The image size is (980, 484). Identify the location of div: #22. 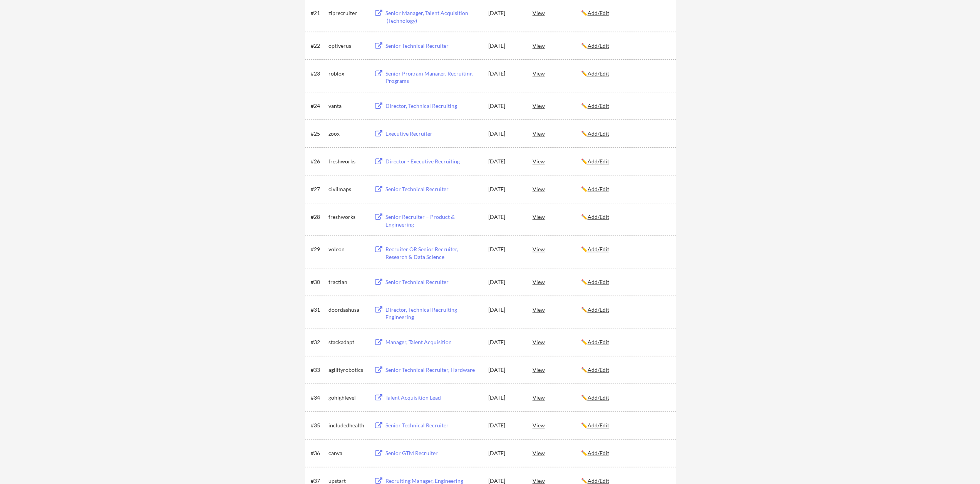
(318, 46).